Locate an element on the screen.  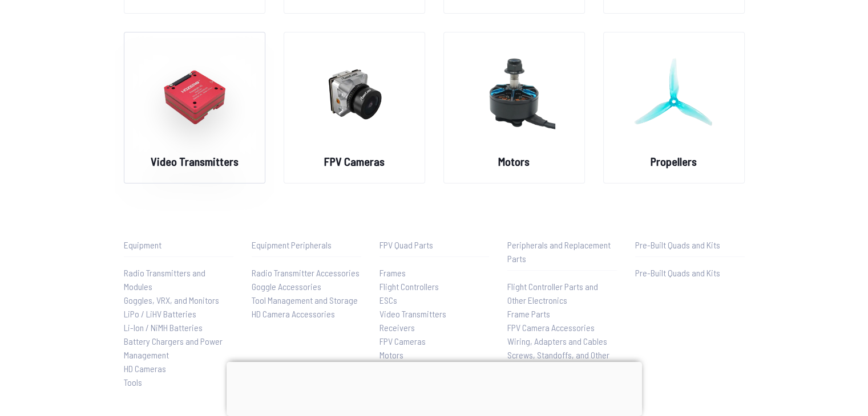
span: Battery Chargers and Power Management is located at coordinates (173, 348).